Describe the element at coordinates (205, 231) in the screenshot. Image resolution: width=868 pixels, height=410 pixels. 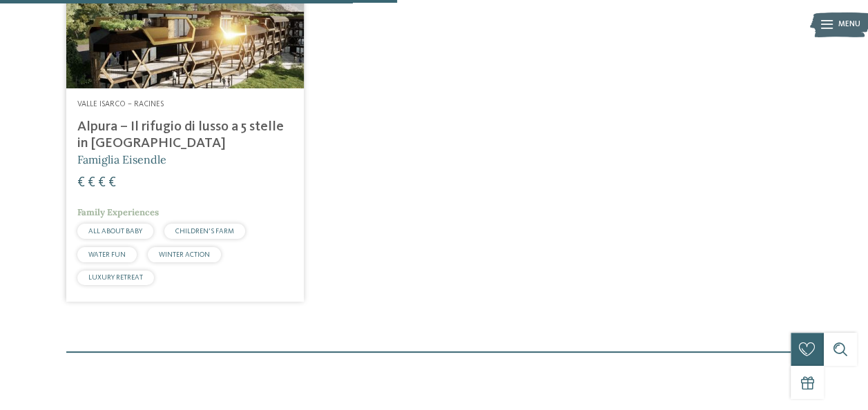
I see `span: CHILDREN’S FARM` at that location.